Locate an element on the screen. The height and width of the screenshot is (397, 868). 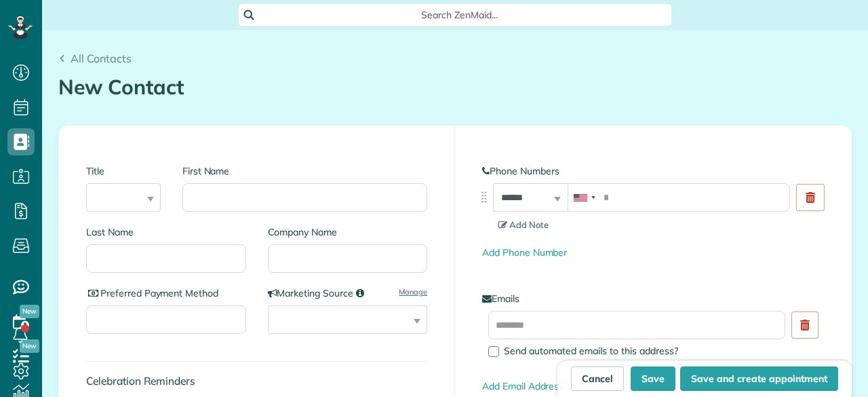
img: drag_indicator-119b368615184ecde3eda3c64c821f6cf29d3e2b97b89ee44bc31753036683e5.png is located at coordinates (484, 197).